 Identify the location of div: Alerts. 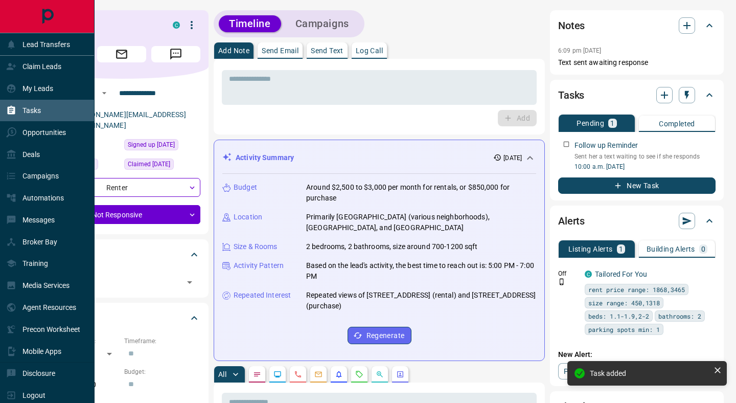
(637, 221).